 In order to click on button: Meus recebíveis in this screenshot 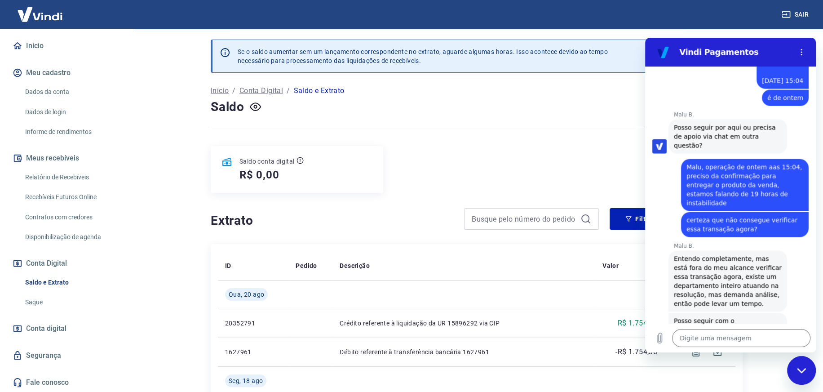, I will do `click(67, 158)`.